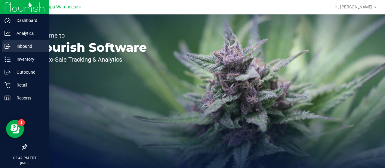  I want to click on span: 1, so click(4, 3).